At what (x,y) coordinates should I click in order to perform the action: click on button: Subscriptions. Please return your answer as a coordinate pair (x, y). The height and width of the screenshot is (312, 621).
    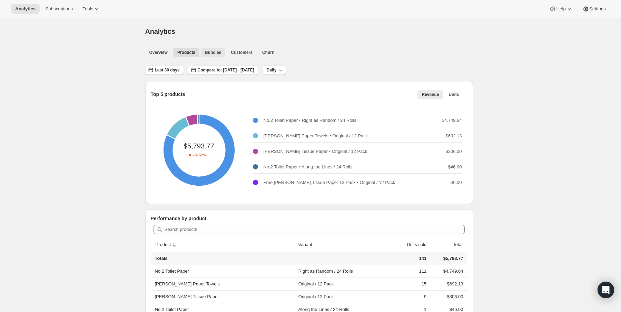
    Looking at the image, I should click on (59, 9).